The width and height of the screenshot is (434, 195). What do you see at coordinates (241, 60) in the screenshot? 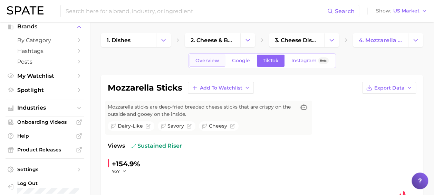
I see `span: Google` at bounding box center [241, 60].